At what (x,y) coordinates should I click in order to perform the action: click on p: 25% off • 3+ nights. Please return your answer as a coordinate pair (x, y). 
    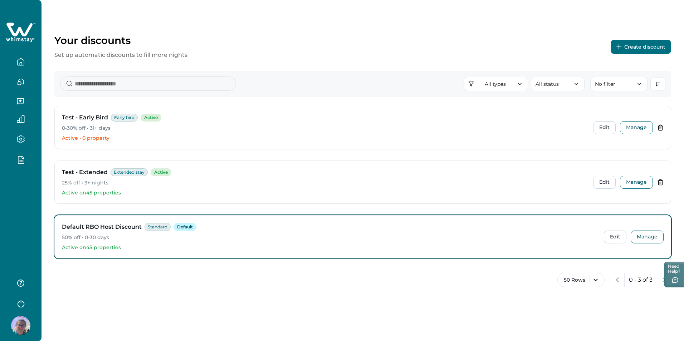
    Looking at the image, I should click on (324, 183).